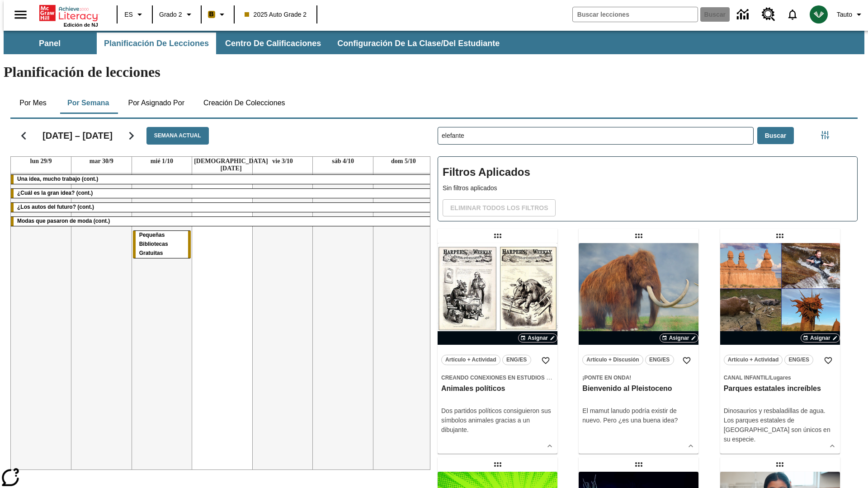  Describe the element at coordinates (81, 25) in the screenshot. I see `span: Edición de NJ` at that location.